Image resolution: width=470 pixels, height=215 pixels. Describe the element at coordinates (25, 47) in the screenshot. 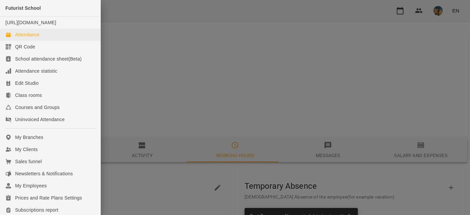

I see `div: QR Code` at that location.